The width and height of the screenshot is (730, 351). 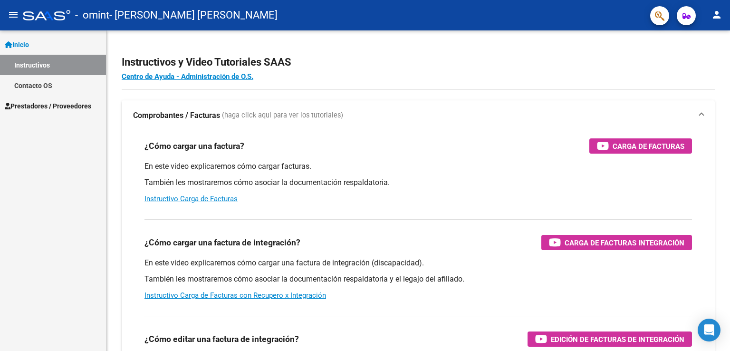 What do you see at coordinates (418, 279) in the screenshot?
I see `p: También les mostraremos cómo asociar la documentación respaldatoria y el legajo del afiliado.` at bounding box center [418, 279].